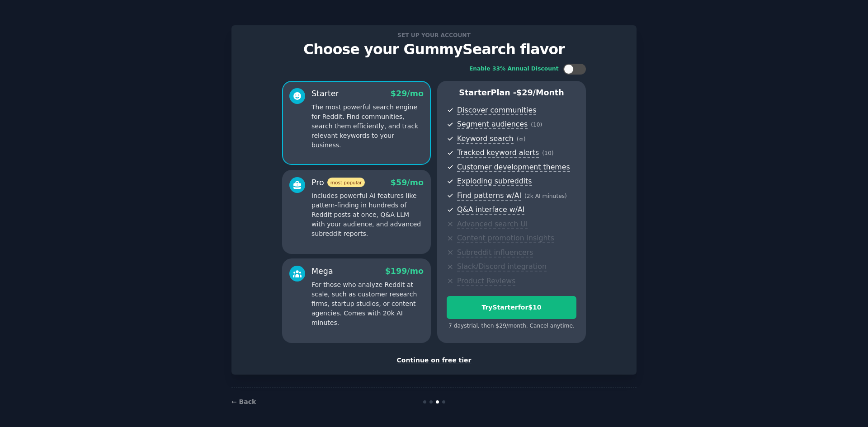 This screenshot has width=868, height=427. I want to click on span: Advanced search UI, so click(492, 224).